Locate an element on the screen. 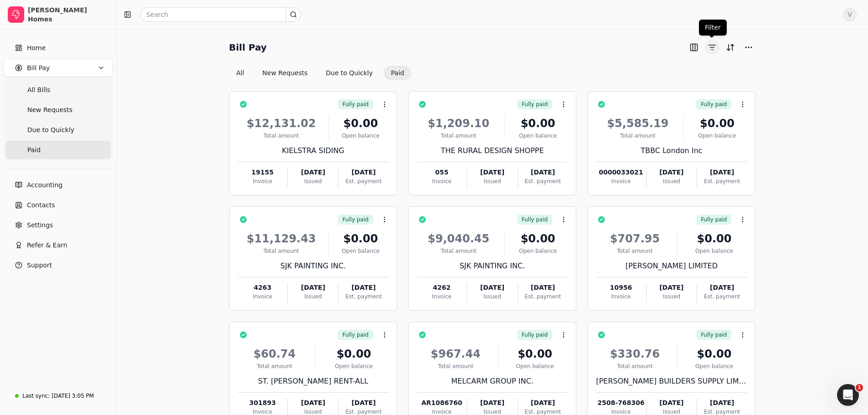  div: KIELSTRA SIDING is located at coordinates (313, 150).